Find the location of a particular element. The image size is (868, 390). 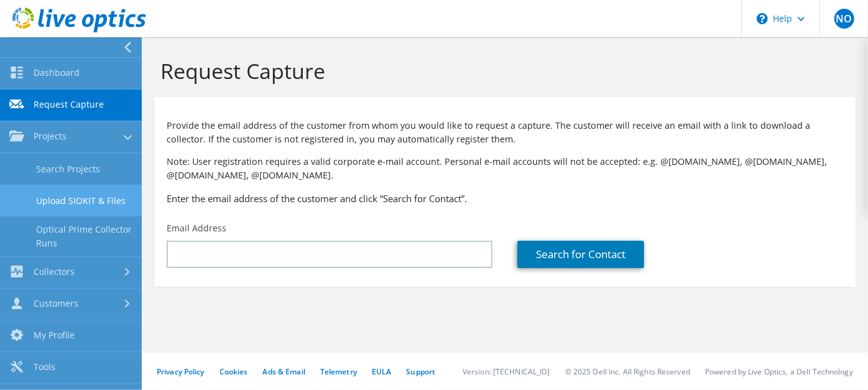

a: EULA is located at coordinates (381, 371).